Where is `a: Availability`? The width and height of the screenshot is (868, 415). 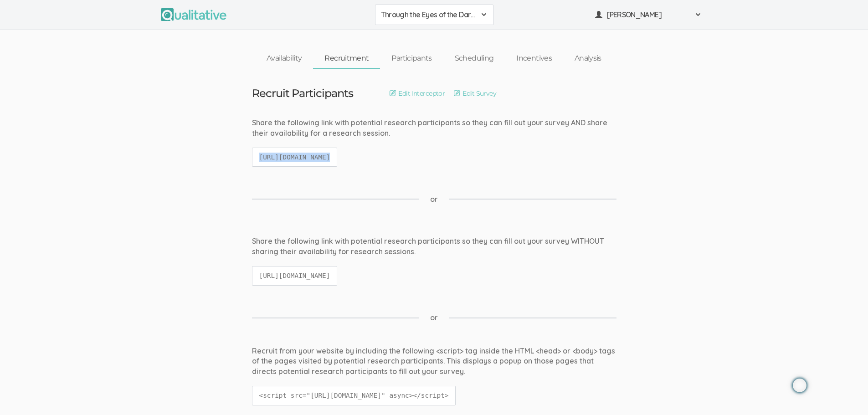
a: Availability is located at coordinates (284, 58).